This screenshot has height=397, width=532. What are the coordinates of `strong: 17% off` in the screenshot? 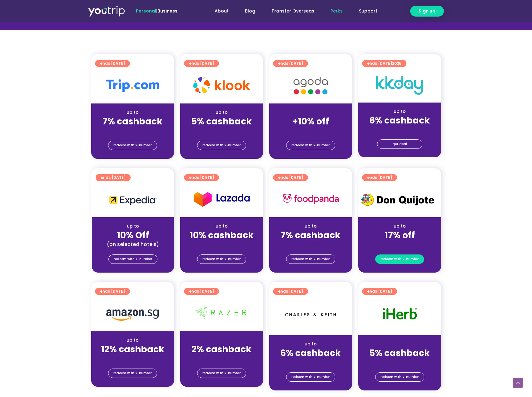 It's located at (400, 235).